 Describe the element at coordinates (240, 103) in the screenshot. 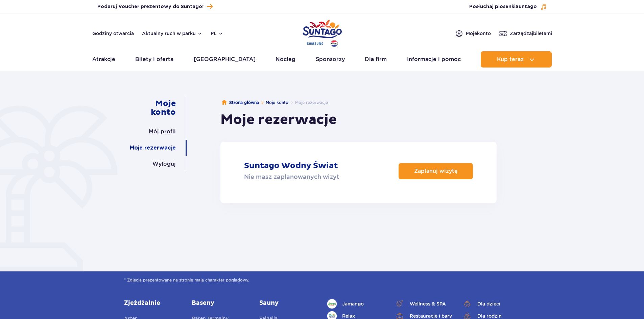

I see `a: Strona główna` at that location.